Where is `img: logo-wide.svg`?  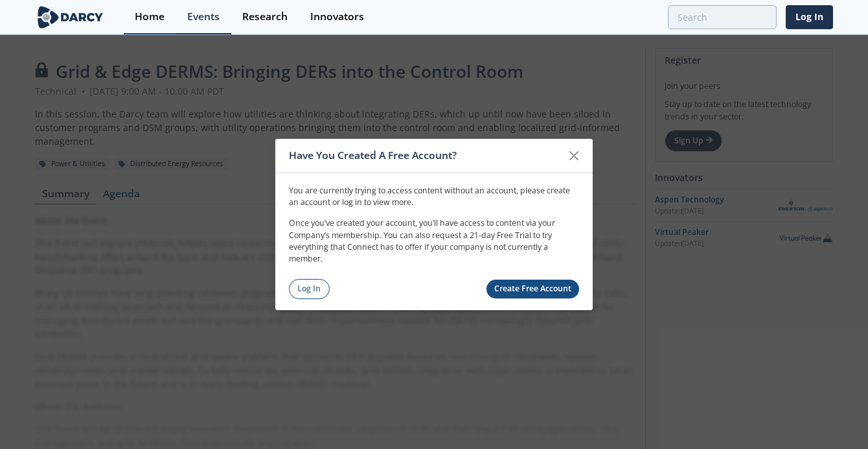 img: logo-wide.svg is located at coordinates (70, 16).